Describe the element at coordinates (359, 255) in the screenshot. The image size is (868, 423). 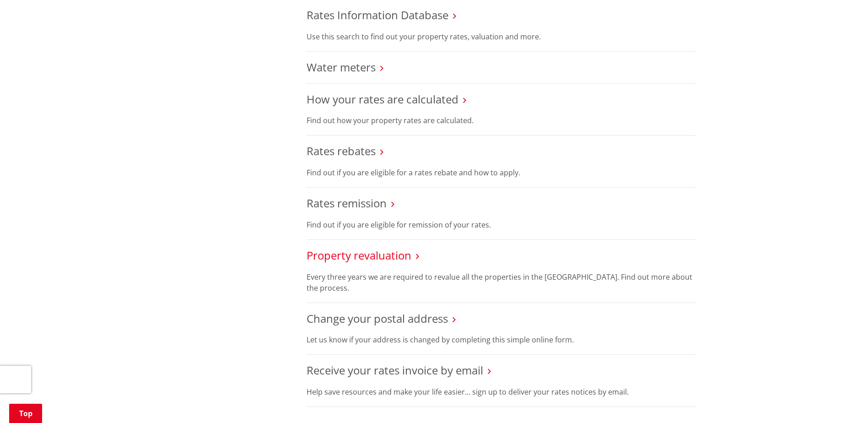
I see `a: Property revaluation` at that location.